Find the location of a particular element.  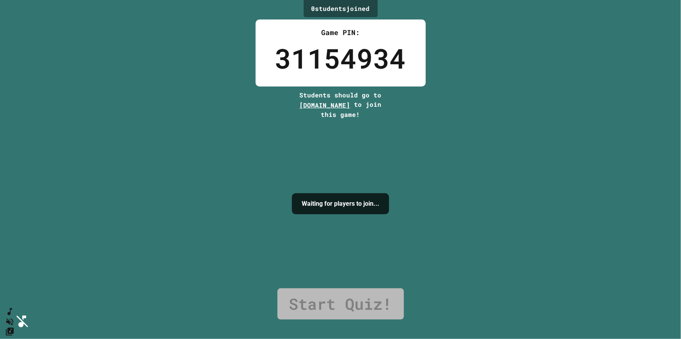

h4: Waiting for players to join... is located at coordinates (340, 204).